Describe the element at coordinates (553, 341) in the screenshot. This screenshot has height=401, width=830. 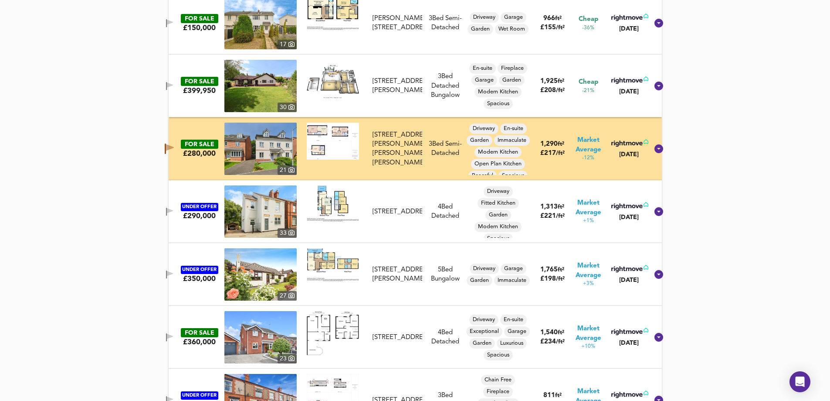
I see `span: £ 234` at that location.